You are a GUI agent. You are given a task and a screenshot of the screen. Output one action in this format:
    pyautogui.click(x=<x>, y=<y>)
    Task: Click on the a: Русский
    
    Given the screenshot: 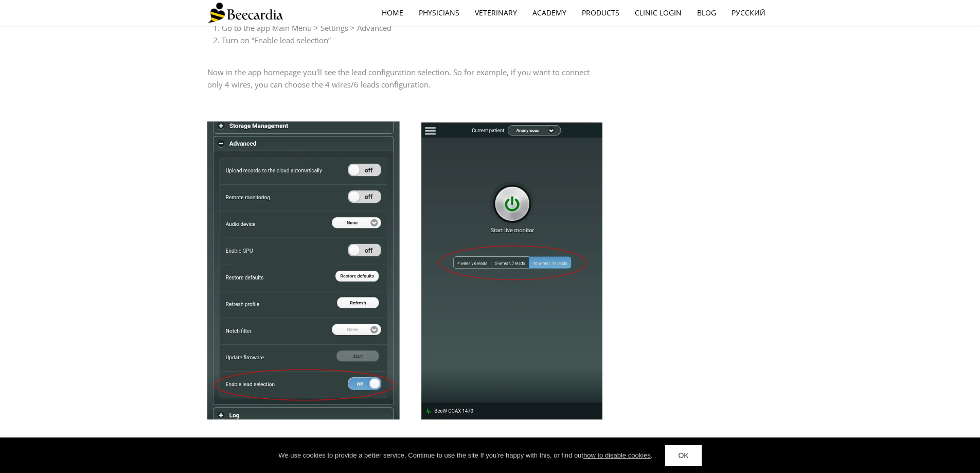 What is the action you would take?
    pyautogui.click(x=748, y=13)
    